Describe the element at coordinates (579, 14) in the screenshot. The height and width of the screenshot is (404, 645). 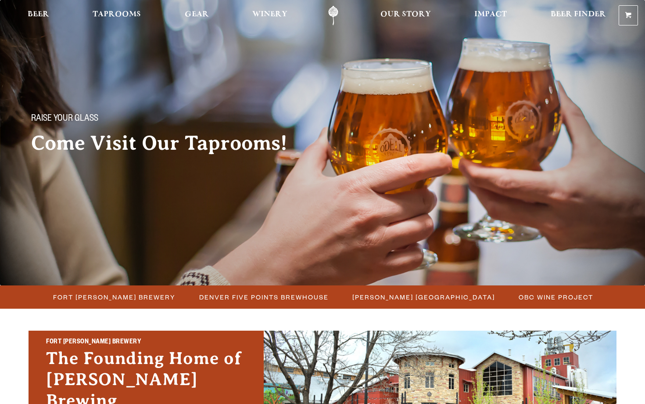
I see `span: Beer Finder` at that location.